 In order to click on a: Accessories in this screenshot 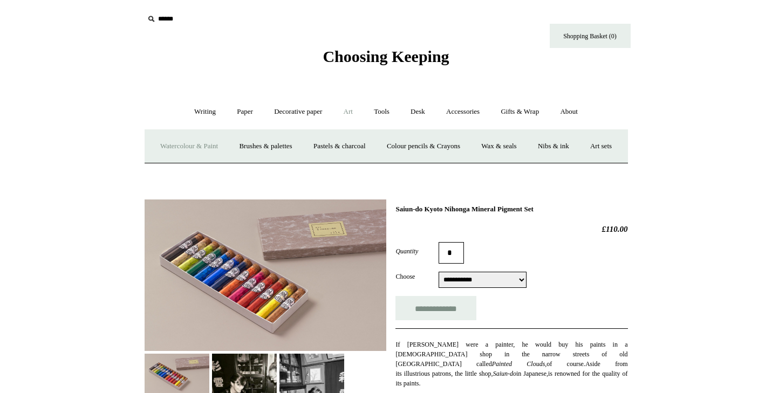, I will do `click(463, 112)`.